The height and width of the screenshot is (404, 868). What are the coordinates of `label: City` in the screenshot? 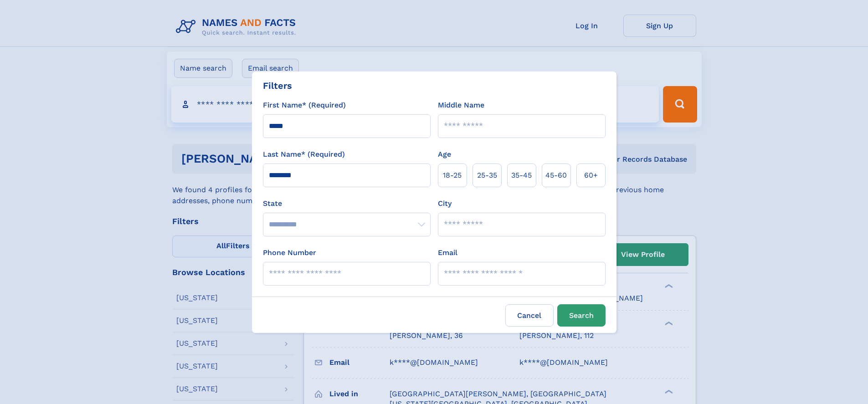 It's located at (445, 204).